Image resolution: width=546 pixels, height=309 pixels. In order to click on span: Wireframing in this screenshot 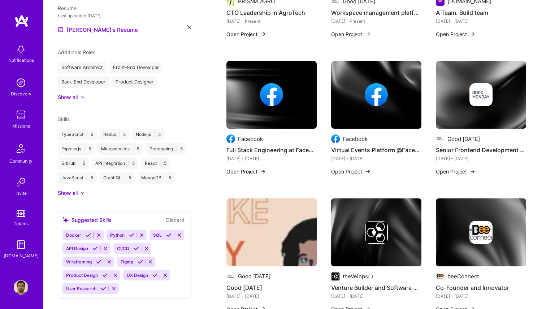, I will do `click(79, 261)`.